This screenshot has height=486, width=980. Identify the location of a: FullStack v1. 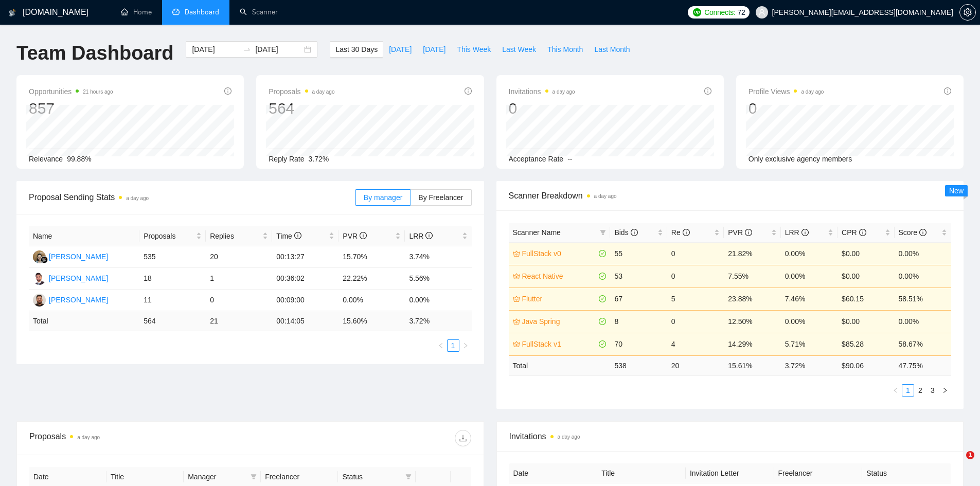
(560, 345).